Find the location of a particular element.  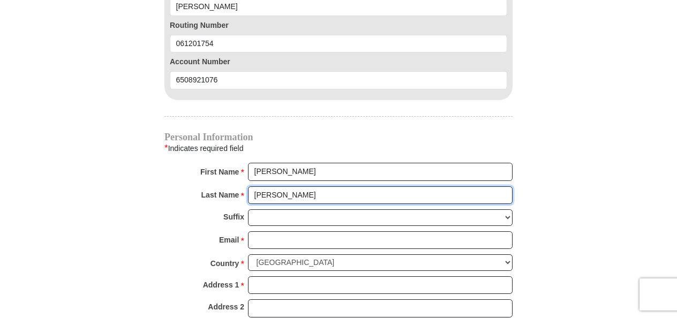

div: Indicates required field is located at coordinates (338, 148).